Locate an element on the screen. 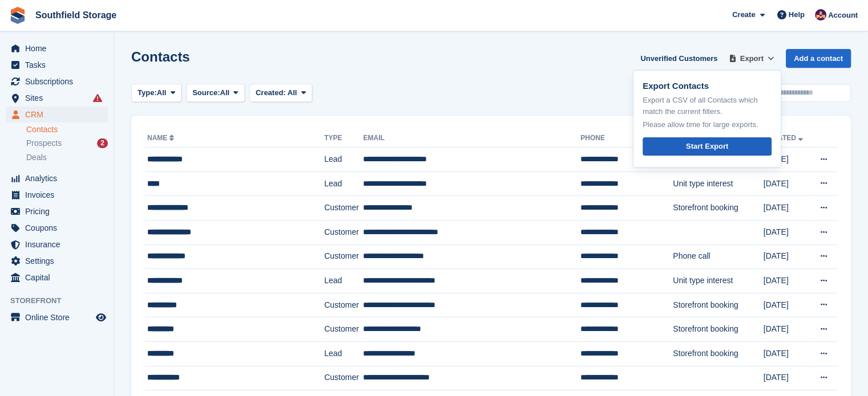 This screenshot has height=396, width=868. a: Add a contact is located at coordinates (818, 58).